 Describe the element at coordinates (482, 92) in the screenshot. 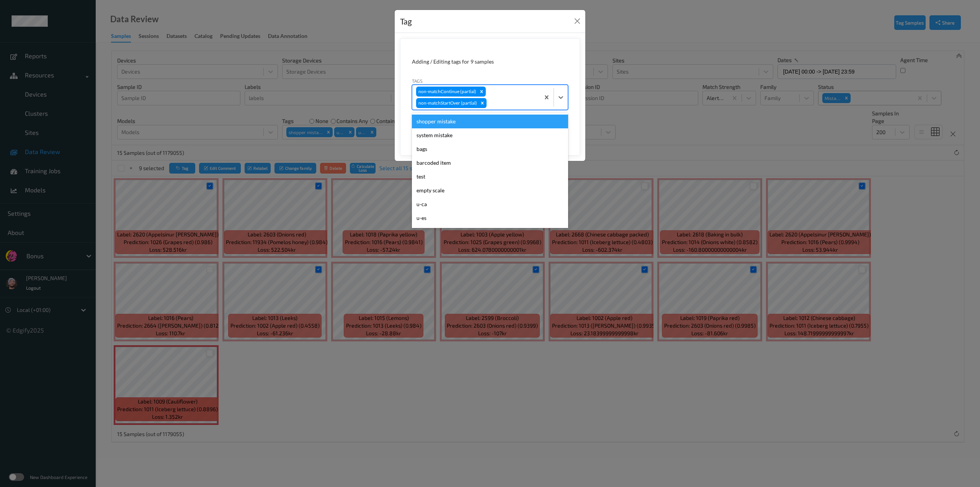

I see `div: Remove non-matchContinue (partial)` at that location.